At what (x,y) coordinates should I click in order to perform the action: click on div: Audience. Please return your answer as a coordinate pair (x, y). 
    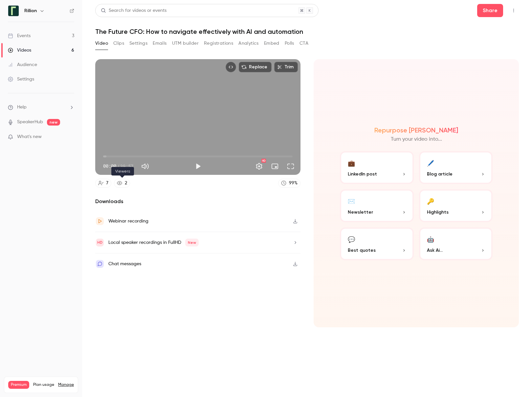
    Looking at the image, I should click on (22, 65).